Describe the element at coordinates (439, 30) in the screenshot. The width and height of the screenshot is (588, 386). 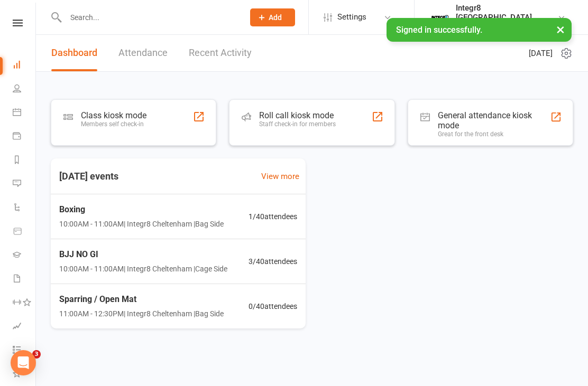
I see `span: Signed in successfully.` at that location.